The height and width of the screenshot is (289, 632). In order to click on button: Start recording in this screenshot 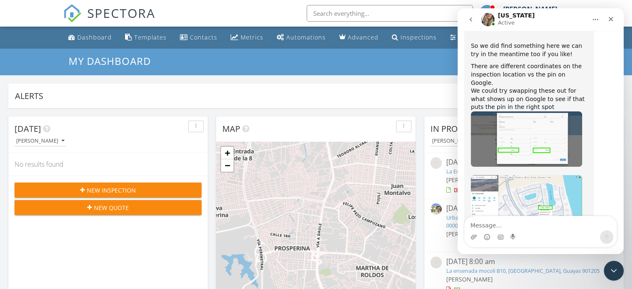, I will do `click(56, 229)`.